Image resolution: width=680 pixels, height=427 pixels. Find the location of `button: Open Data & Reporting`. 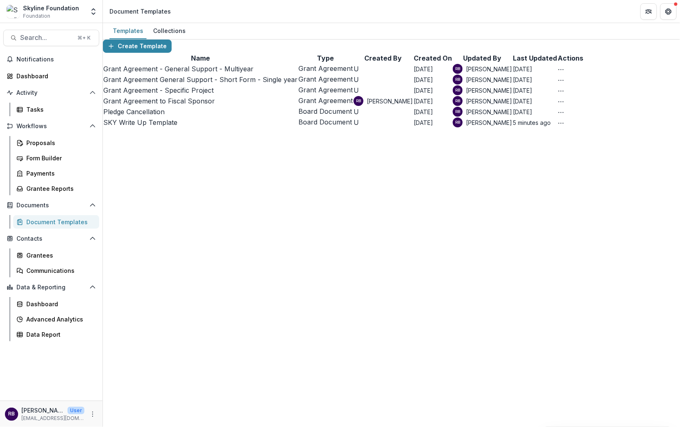

button: Open Data & Reporting is located at coordinates (51, 287).